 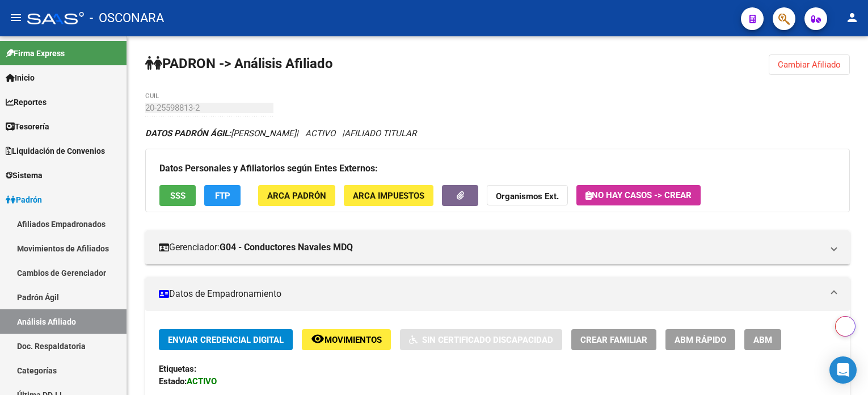 I want to click on strong: PADRON -> Análisis Afiliado, so click(x=239, y=64).